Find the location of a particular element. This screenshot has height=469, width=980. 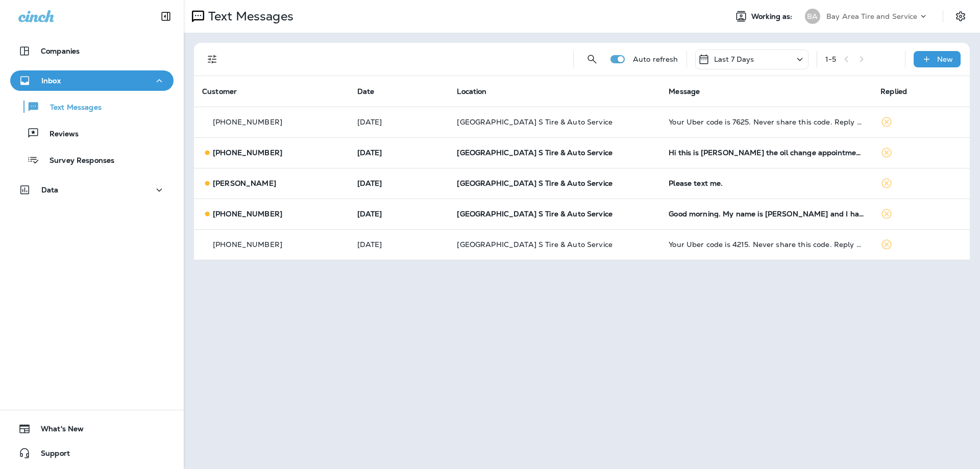

button: What's New is located at coordinates (92, 429).